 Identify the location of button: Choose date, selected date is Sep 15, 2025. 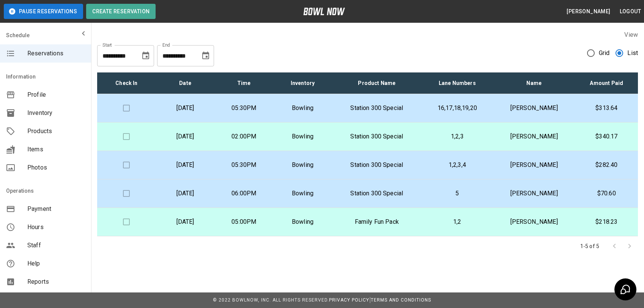
(206, 56).